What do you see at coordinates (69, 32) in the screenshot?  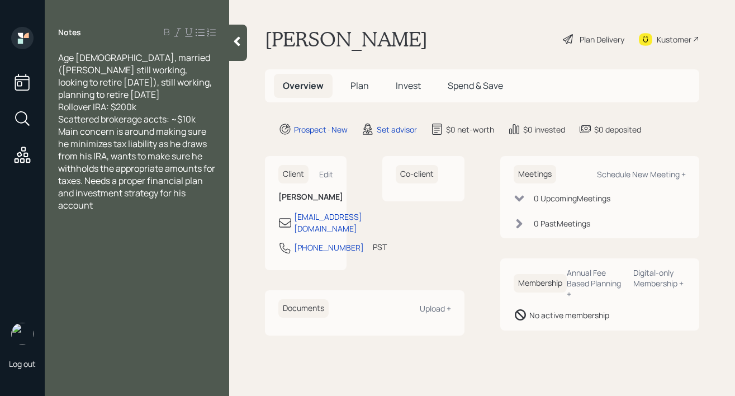 I see `label: Notes` at bounding box center [69, 32].